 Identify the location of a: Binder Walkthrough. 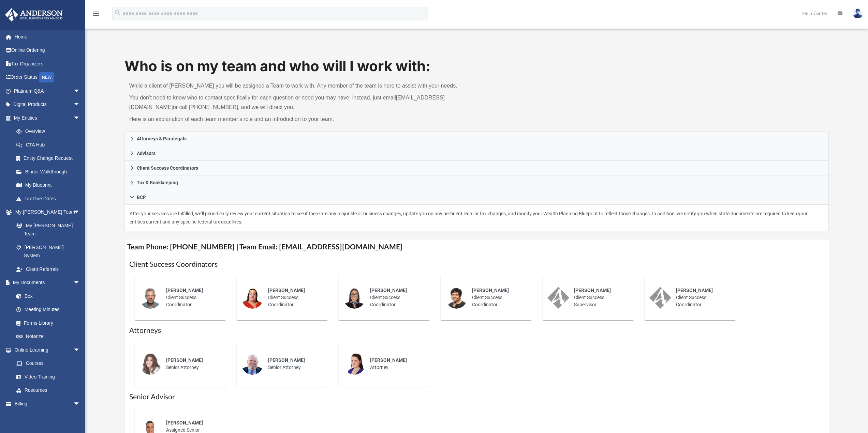
(49, 172).